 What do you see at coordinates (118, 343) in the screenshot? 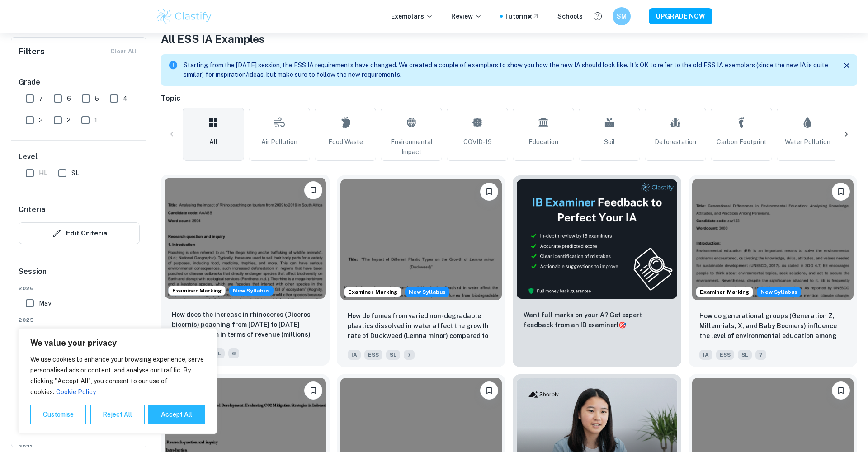
I see `p: We value your privacy` at bounding box center [118, 343].